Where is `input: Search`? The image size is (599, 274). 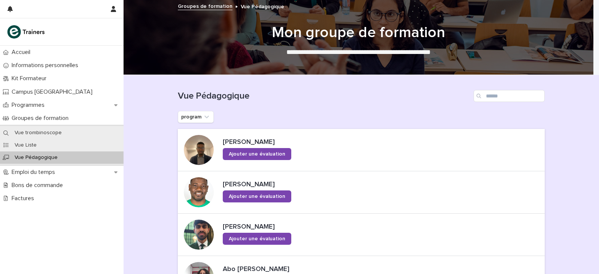 input: Search is located at coordinates (509, 96).